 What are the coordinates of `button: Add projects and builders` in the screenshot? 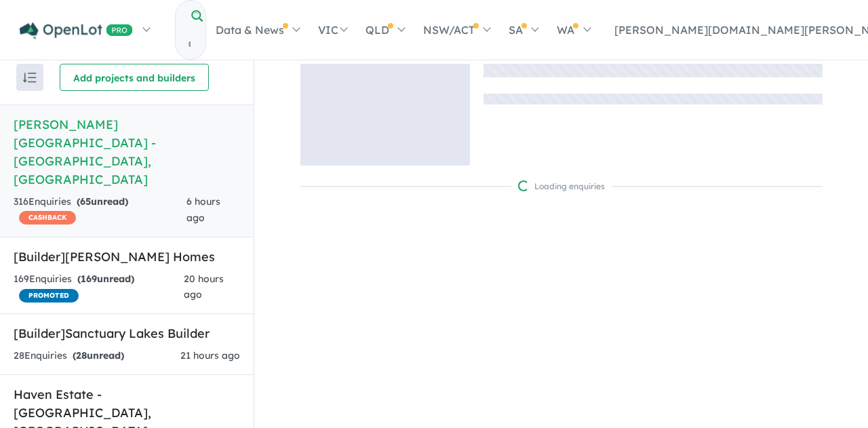 It's located at (134, 77).